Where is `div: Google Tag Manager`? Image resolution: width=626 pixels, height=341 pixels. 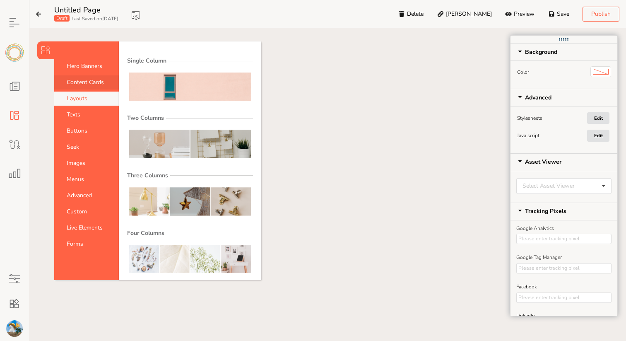 div: Google Tag Manager is located at coordinates (541, 257).